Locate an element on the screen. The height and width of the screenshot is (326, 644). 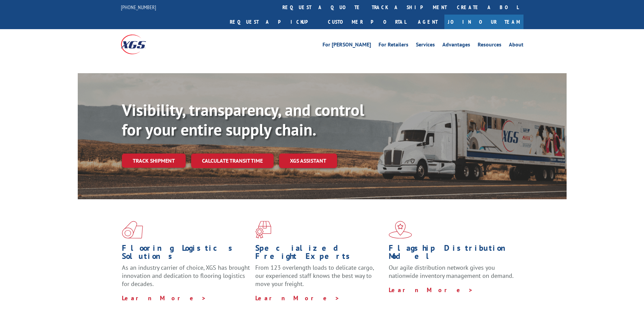
a: Agent is located at coordinates (427, 22).